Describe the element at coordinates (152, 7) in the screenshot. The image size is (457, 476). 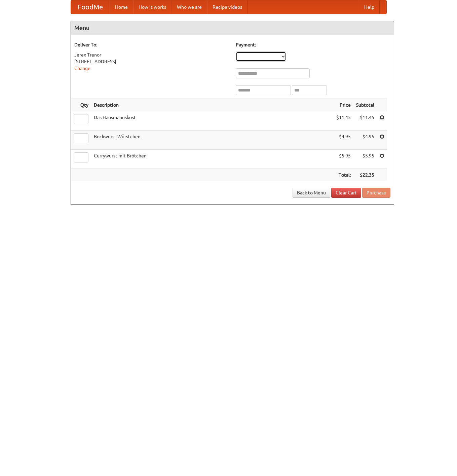
I see `a: How it works` at that location.